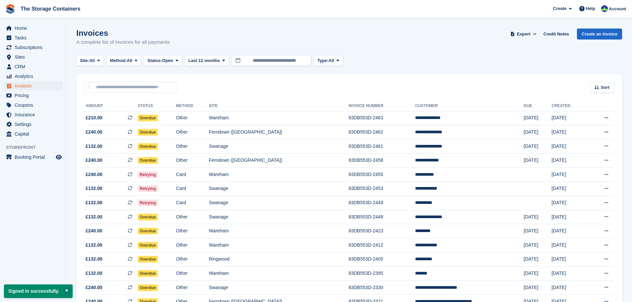 This screenshot has width=632, height=302. Describe the element at coordinates (10, 9) in the screenshot. I see `img: stora-icon-8386f47178a22dfd0bd8f6a31ec36ba5ce8667c1dd55bd0f319d3a0aa187defe.svg` at that location.